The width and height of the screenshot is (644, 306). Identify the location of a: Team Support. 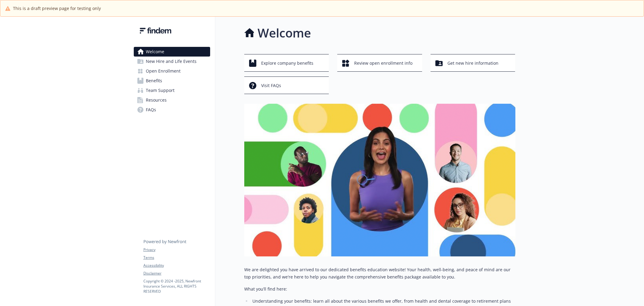
(172, 90).